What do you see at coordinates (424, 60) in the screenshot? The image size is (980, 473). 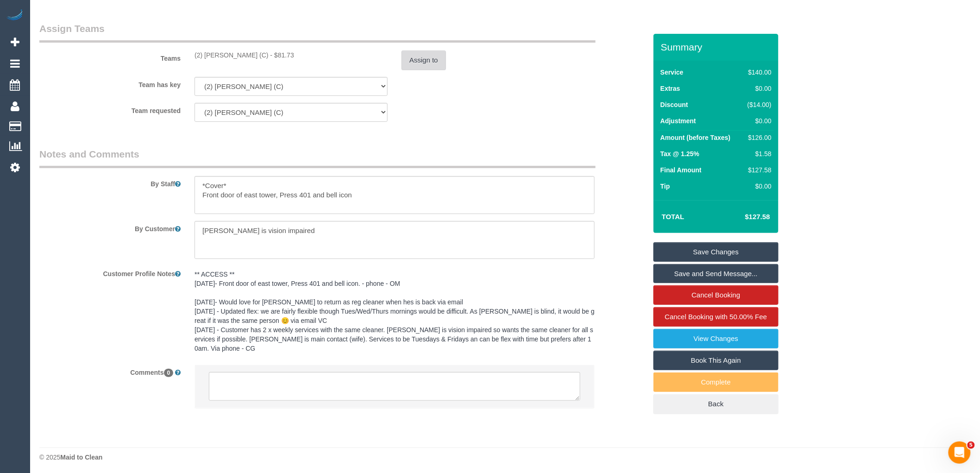 I see `button: Assign to` at bounding box center [424, 60].